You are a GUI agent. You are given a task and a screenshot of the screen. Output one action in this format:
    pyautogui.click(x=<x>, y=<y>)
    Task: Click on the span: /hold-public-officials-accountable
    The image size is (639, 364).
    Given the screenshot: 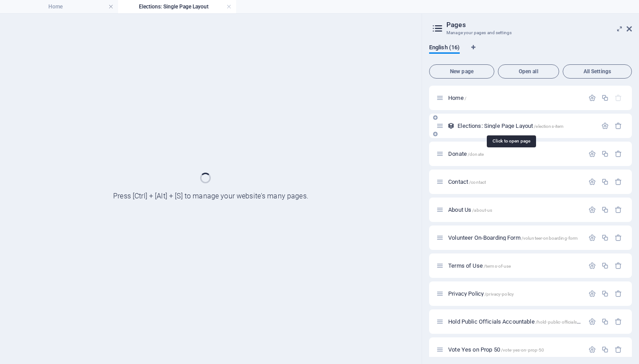 What is the action you would take?
    pyautogui.click(x=570, y=322)
    